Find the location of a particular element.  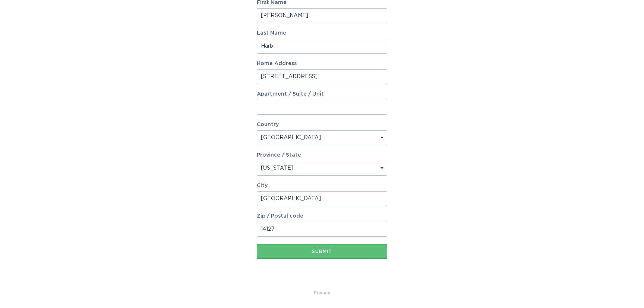

label: Home Address is located at coordinates (322, 63).